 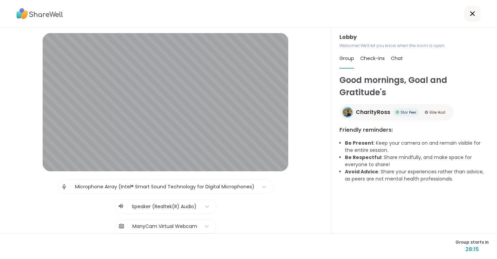 What do you see at coordinates (472, 249) in the screenshot?
I see `span: 28:15` at bounding box center [472, 249].